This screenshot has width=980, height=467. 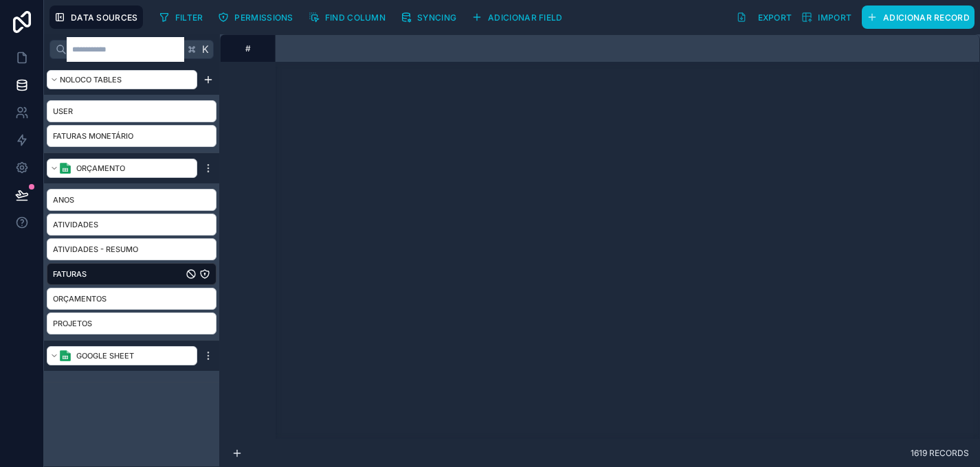 I want to click on span: Permissions, so click(x=263, y=17).